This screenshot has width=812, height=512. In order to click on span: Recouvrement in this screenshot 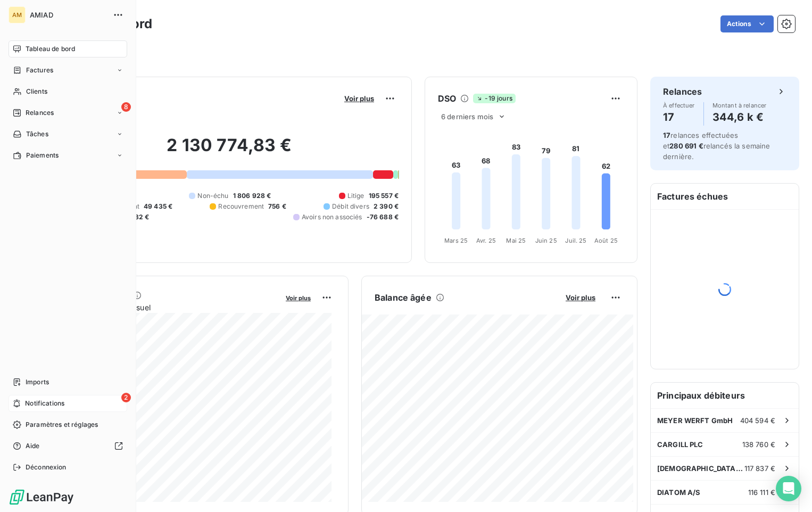, I will do `click(241, 207)`.